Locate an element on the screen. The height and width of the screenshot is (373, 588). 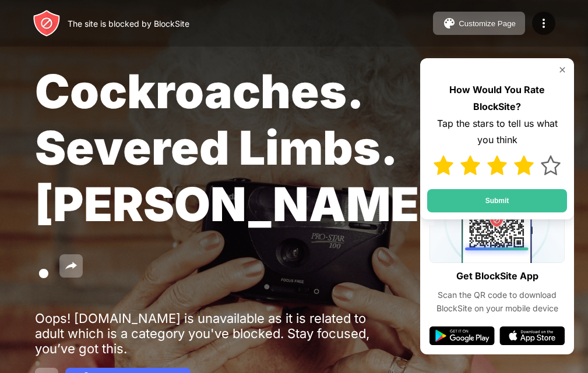
img: rate-us-close.svg is located at coordinates (562, 70).